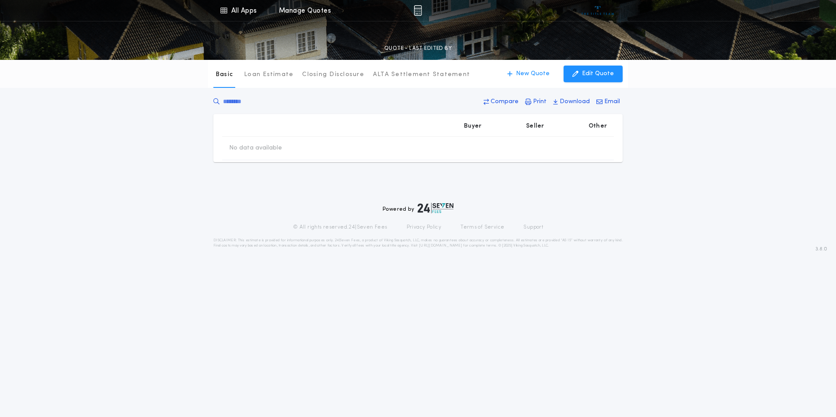 This screenshot has height=417, width=836. What do you see at coordinates (574, 102) in the screenshot?
I see `p: Download` at bounding box center [574, 102].